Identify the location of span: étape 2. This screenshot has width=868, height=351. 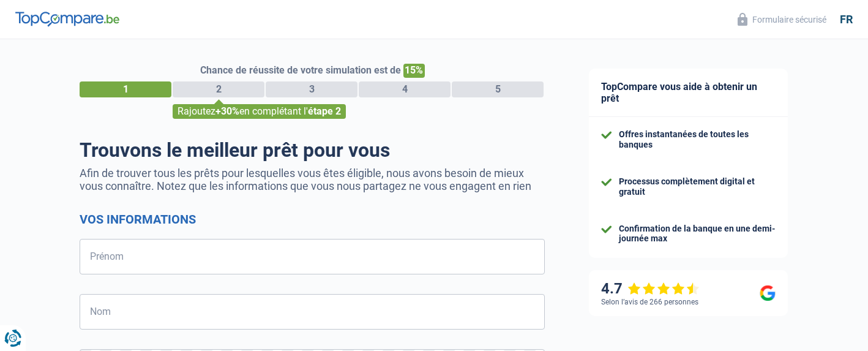
(324, 110).